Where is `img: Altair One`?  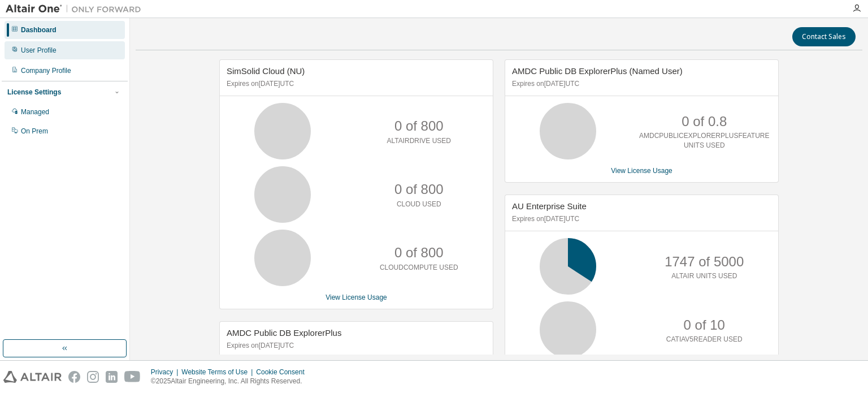 img: Altair One is located at coordinates (76, 9).